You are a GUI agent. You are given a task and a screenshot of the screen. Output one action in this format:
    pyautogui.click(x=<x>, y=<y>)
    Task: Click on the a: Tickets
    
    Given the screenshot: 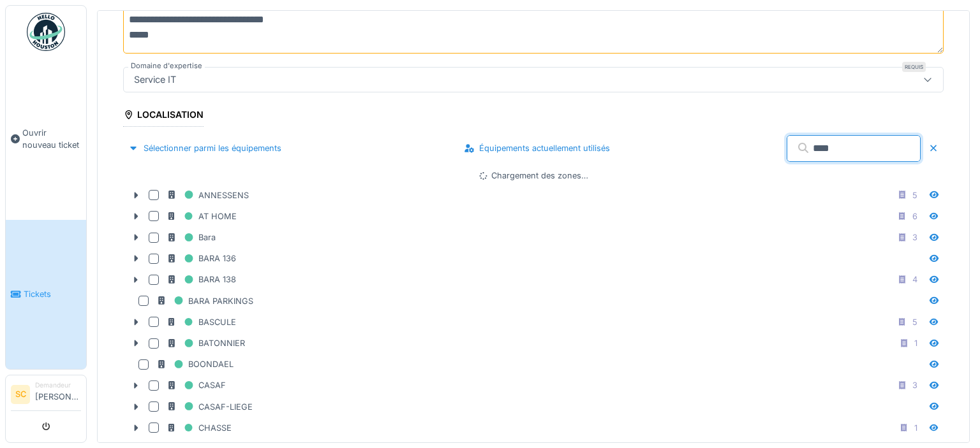 What is the action you would take?
    pyautogui.click(x=46, y=295)
    